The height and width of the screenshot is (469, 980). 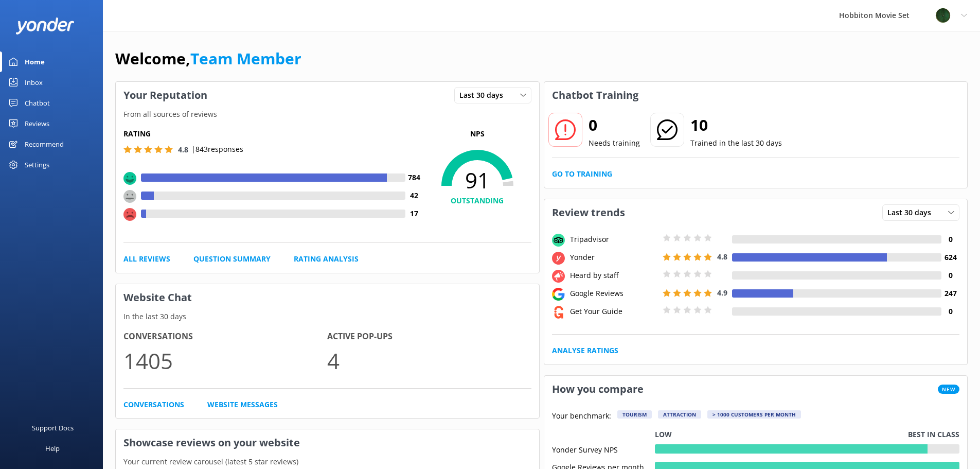 What do you see at coordinates (326, 259) in the screenshot?
I see `a: Rating Analysis` at bounding box center [326, 259].